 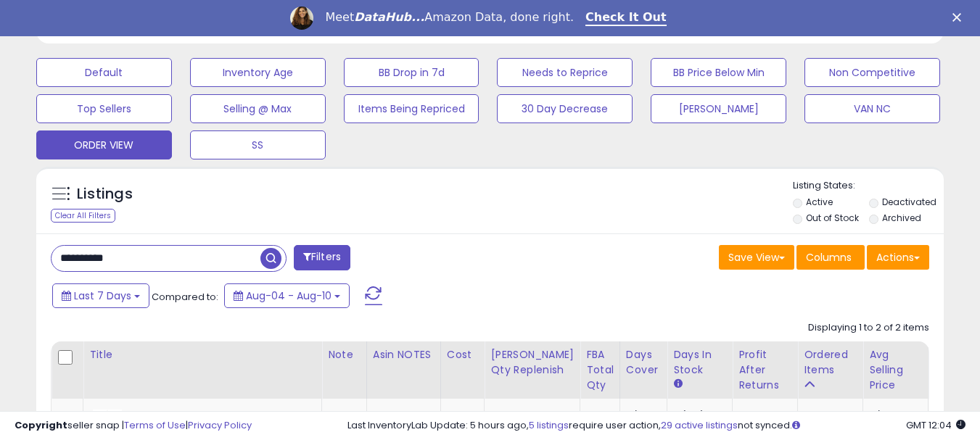 I want to click on button: BB Price Below Min, so click(x=718, y=73).